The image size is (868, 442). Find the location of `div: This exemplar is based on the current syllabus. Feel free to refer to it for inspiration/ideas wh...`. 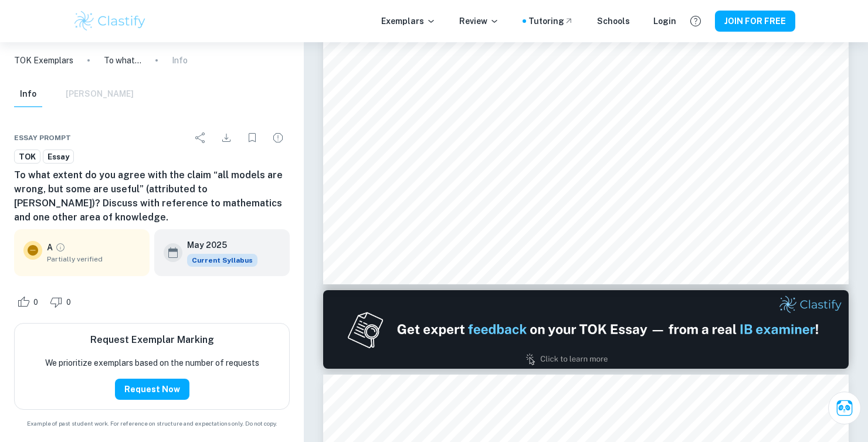

div: This exemplar is based on the current syllabus. Feel free to refer to it for inspiration/ideas wh... is located at coordinates (222, 261).